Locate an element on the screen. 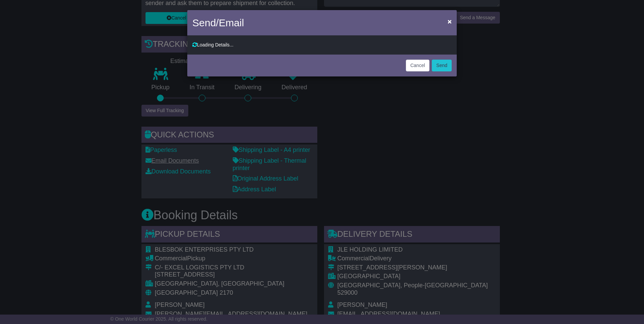  h4: Send/Email is located at coordinates (218, 23).